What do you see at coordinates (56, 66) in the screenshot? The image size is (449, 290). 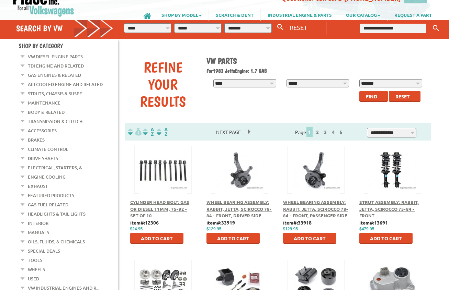 I see `a: TDI Engine and Related` at bounding box center [56, 66].